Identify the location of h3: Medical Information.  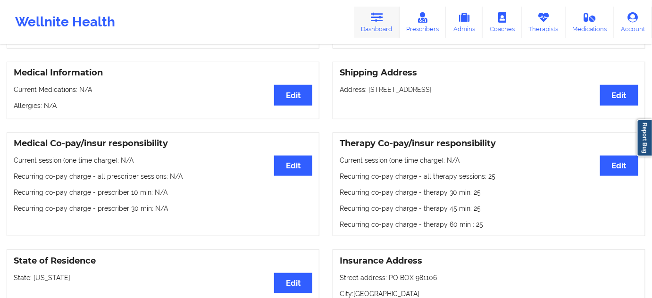
(163, 73).